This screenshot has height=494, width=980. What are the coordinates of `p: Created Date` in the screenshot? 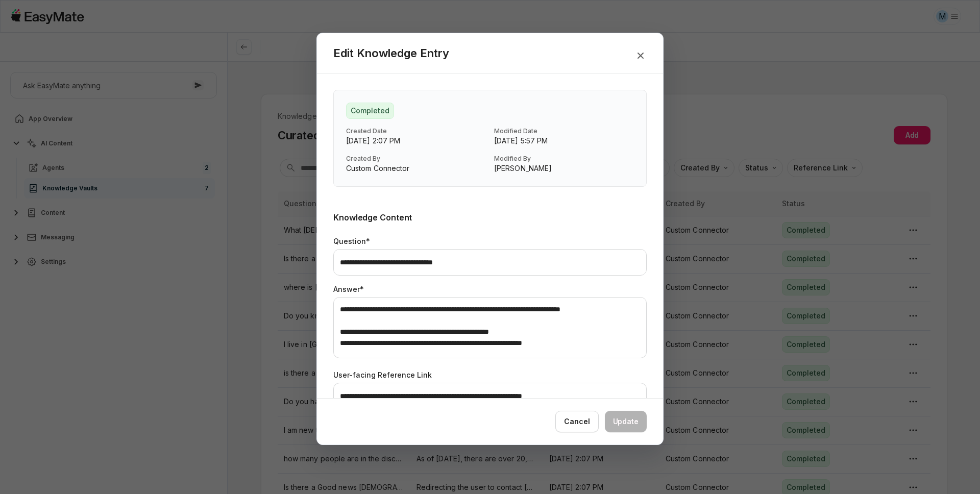 It's located at (416, 131).